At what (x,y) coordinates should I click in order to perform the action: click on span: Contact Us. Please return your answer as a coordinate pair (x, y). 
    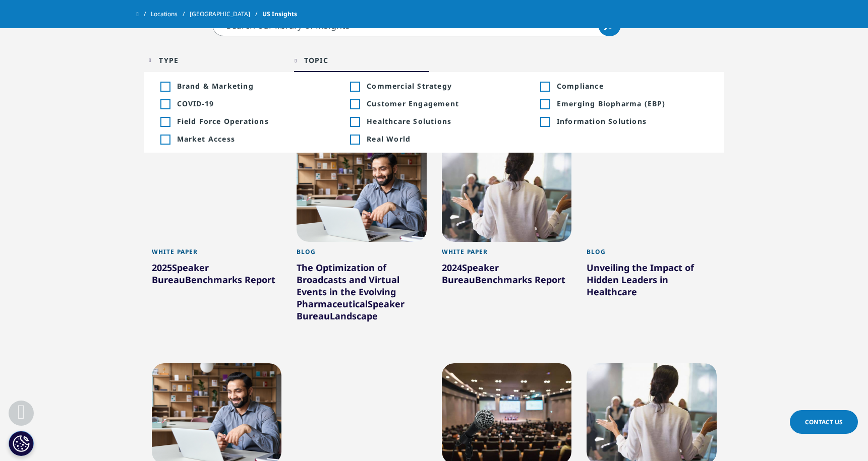
    Looking at the image, I should click on (824, 422).